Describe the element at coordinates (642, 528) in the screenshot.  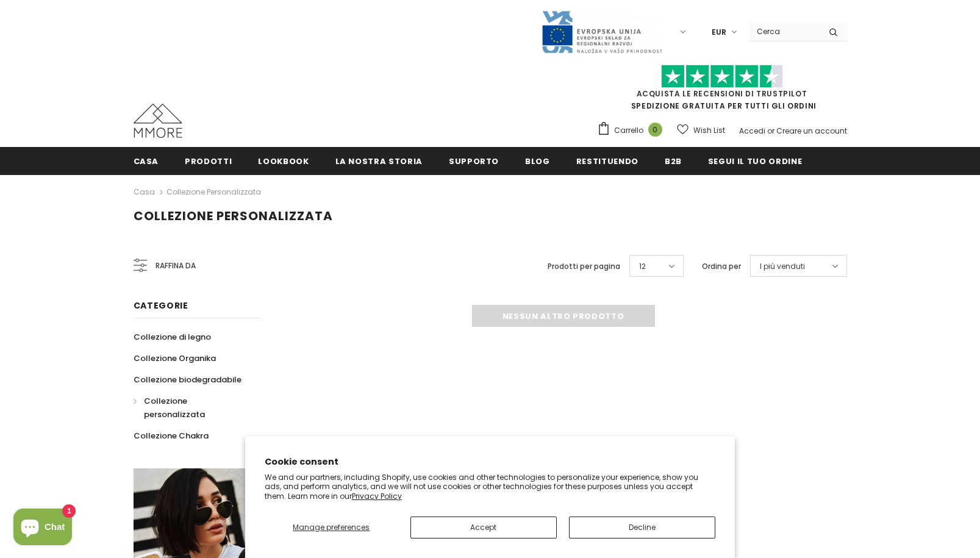
I see `button: Decline` at that location.